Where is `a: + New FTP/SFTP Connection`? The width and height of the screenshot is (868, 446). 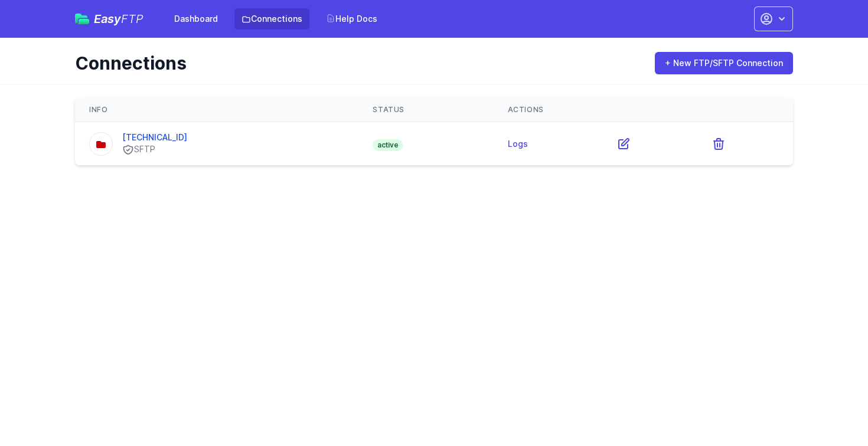 a: + New FTP/SFTP Connection is located at coordinates (724, 63).